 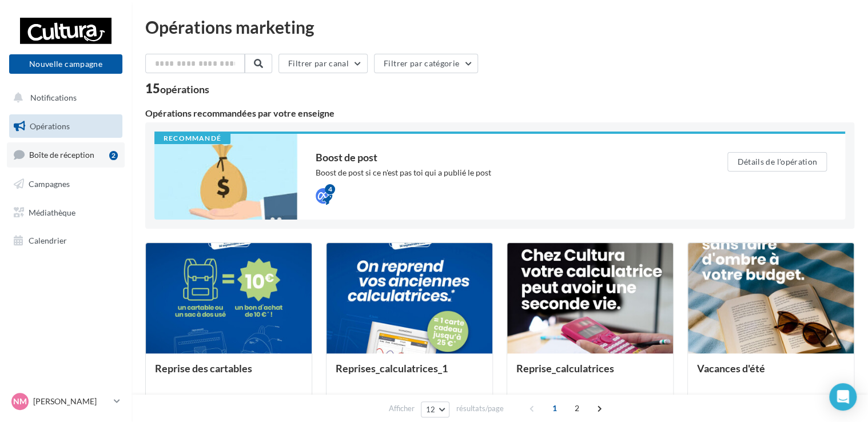 I want to click on div: Vacances d'été, so click(x=770, y=374).